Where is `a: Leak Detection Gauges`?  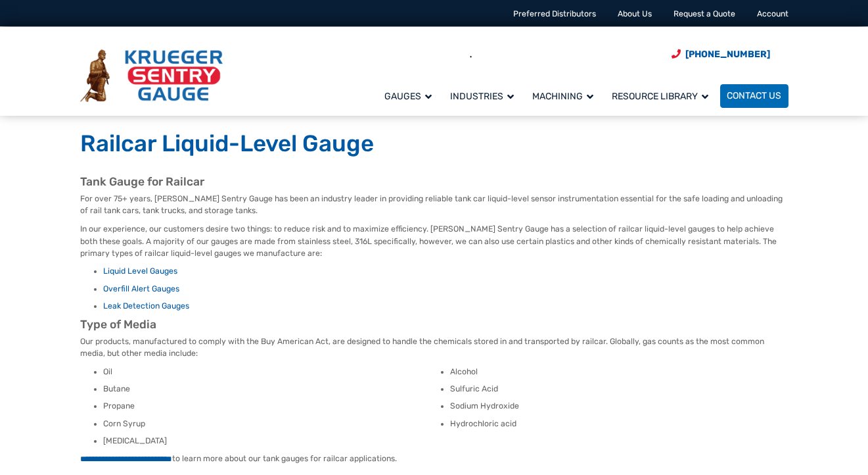
a: Leak Detection Gauges is located at coordinates (146, 306).